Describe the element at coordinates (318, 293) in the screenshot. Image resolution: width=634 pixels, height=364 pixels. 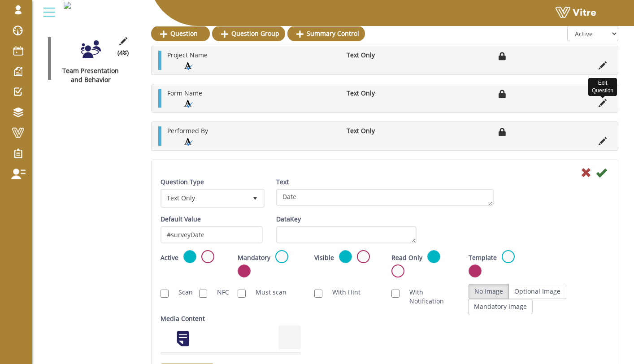
I see `input: With Hint` at that location.